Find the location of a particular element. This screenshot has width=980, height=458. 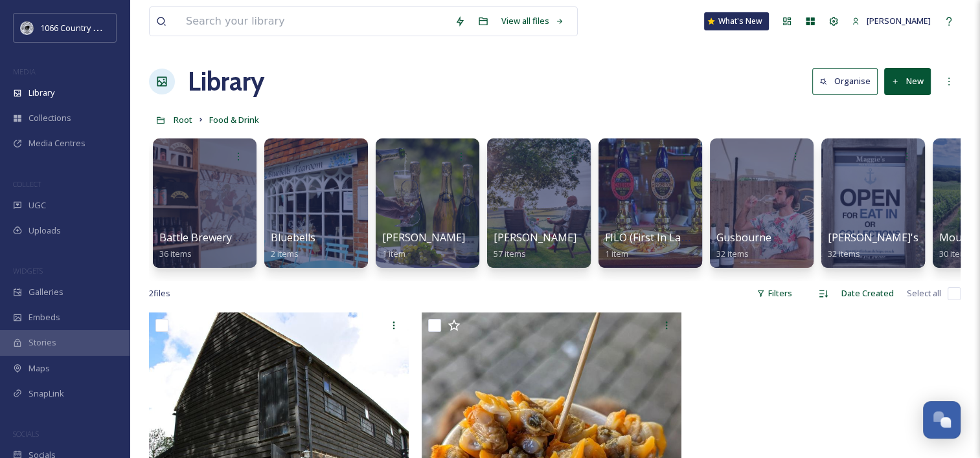

span: 2 items is located at coordinates (284, 254).